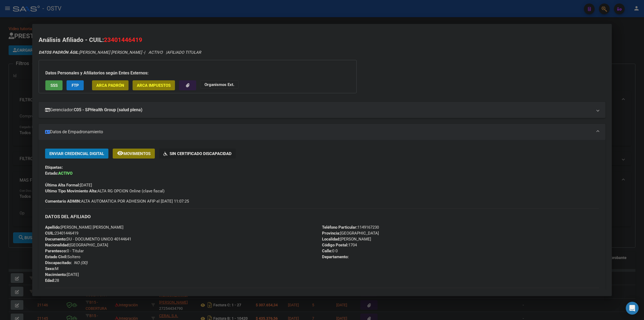 This screenshot has height=320, width=644. Describe the element at coordinates (154, 85) in the screenshot. I see `span: ARCA Impuestos` at that location.